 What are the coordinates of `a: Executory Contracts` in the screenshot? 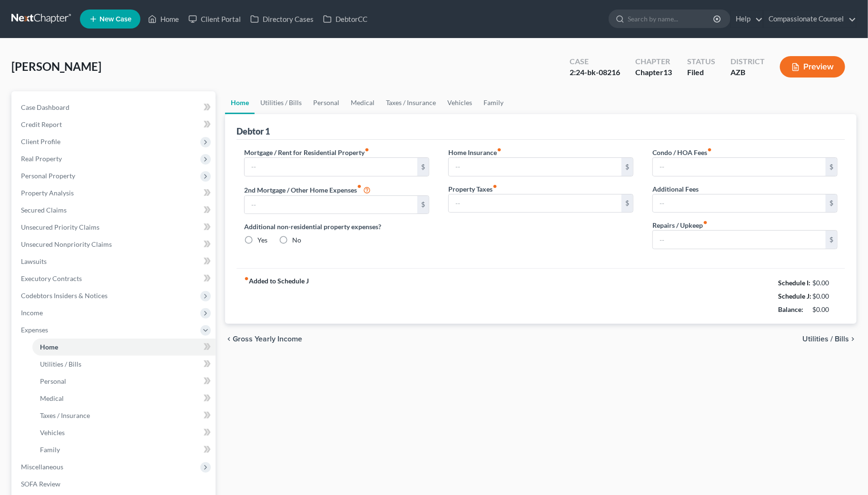 It's located at (114, 278).